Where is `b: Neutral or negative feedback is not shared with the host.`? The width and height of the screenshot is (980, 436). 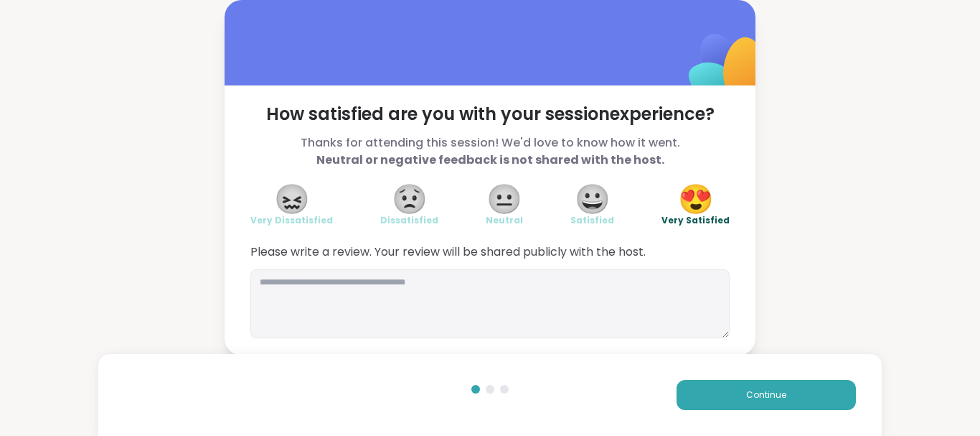 b: Neutral or negative feedback is not shared with the host. is located at coordinates (490, 159).